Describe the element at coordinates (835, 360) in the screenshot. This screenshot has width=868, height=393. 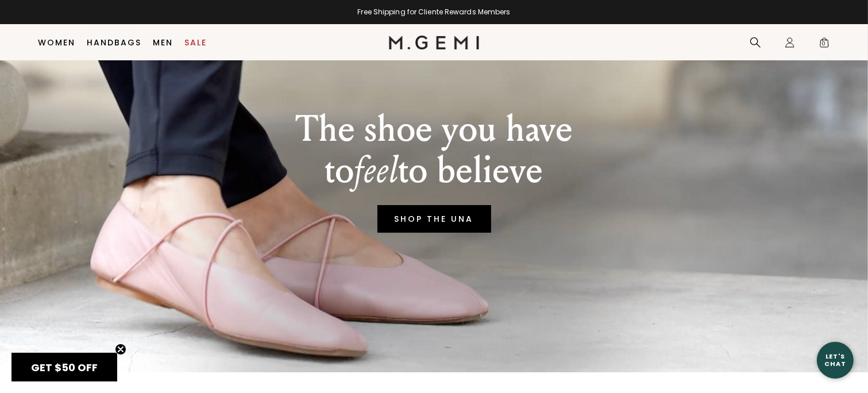
I see `div: Let's Chat` at that location.